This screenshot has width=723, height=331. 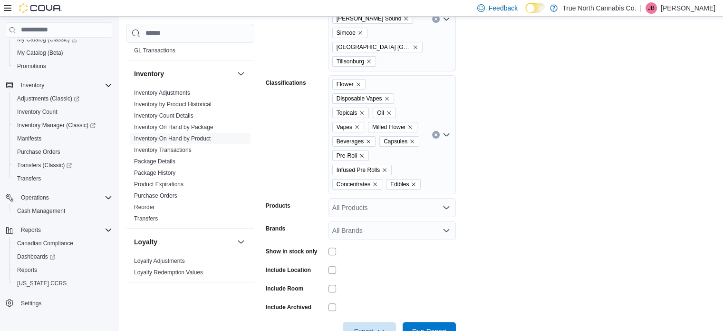 I want to click on input: Dark Mode, so click(x=536, y=8).